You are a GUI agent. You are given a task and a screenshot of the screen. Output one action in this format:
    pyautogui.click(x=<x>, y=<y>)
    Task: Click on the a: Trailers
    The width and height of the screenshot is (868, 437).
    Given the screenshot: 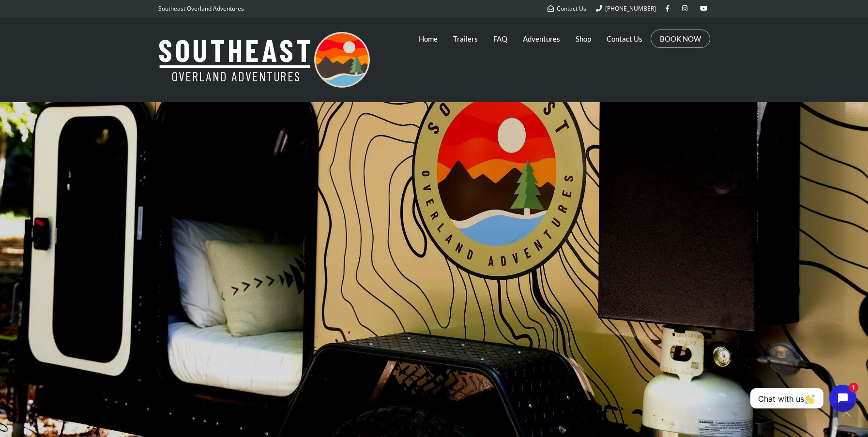 What is the action you would take?
    pyautogui.click(x=465, y=39)
    